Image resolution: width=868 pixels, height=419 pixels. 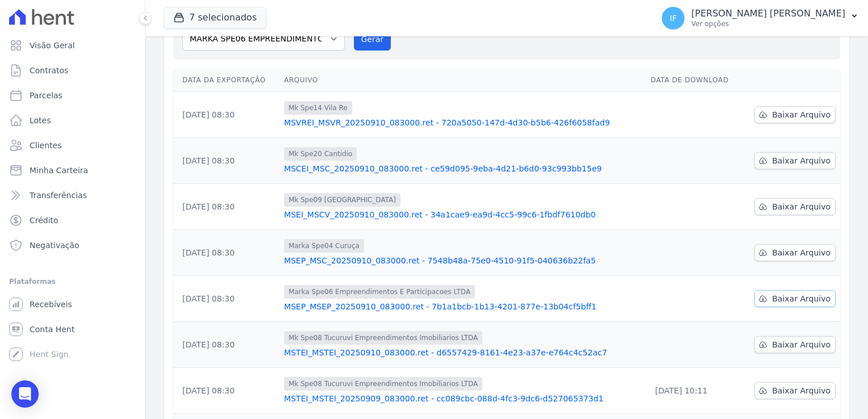 What do you see at coordinates (72, 95) in the screenshot?
I see `a: Parcelas` at bounding box center [72, 95].